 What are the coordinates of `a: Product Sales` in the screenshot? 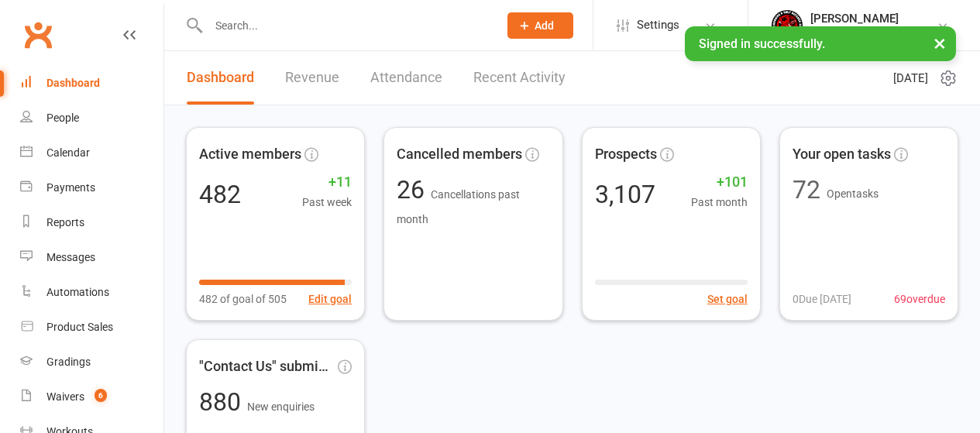 It's located at (91, 327).